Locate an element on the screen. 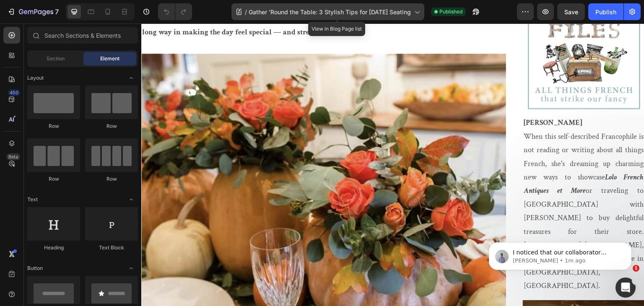  div: Text Block is located at coordinates (112, 248).